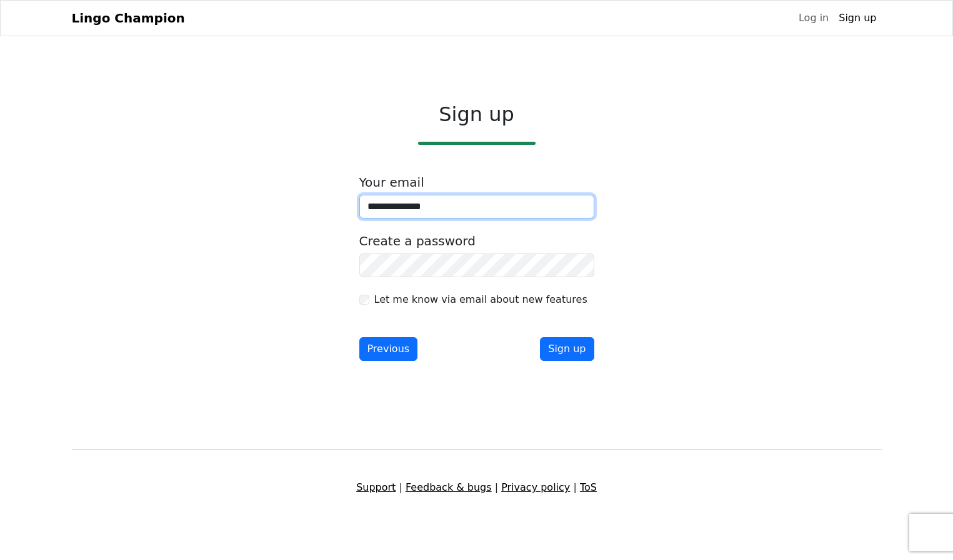  I want to click on button: Previous, so click(389, 349).